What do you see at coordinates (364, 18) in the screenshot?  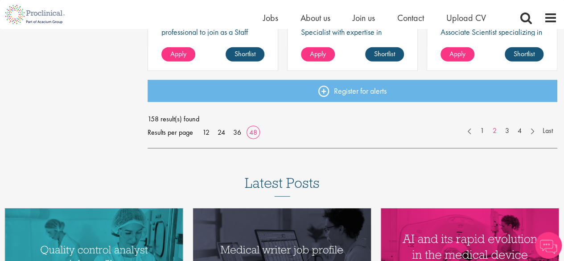 I see `span: Join us` at bounding box center [364, 18].